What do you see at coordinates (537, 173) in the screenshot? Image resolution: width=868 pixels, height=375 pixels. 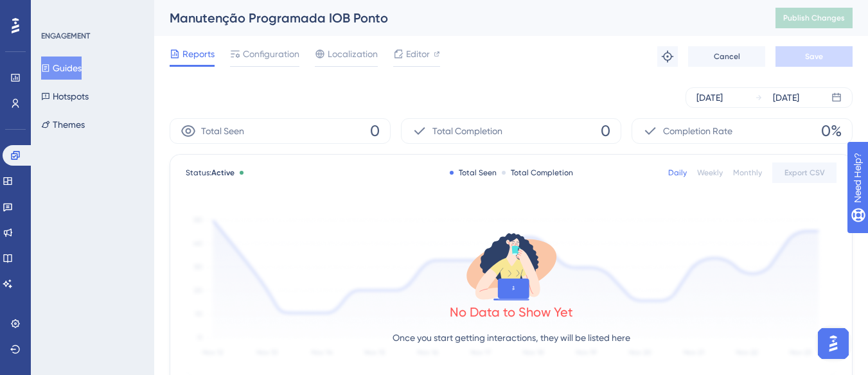 I see `div: Total Completion` at bounding box center [537, 173].